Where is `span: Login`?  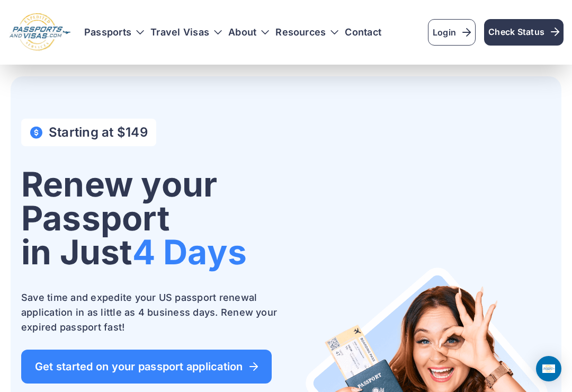 span: Login is located at coordinates (452, 32).